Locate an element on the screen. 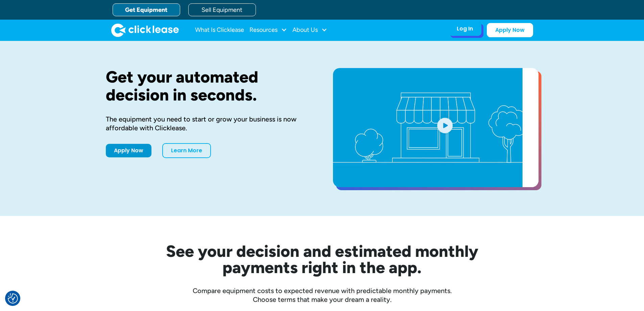 This screenshot has width=644, height=311. div: The equipment you need to start or grow your business is now affordable with Clicklease. is located at coordinates (209, 123).